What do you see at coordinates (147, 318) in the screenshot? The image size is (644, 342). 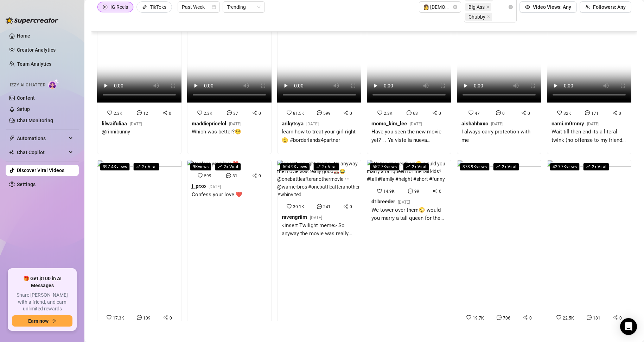 I see `span: 109` at bounding box center [147, 318].